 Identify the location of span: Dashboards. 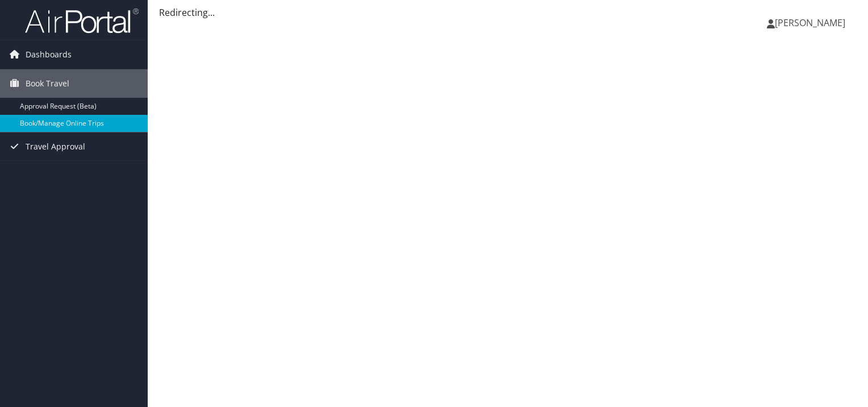
(48, 55).